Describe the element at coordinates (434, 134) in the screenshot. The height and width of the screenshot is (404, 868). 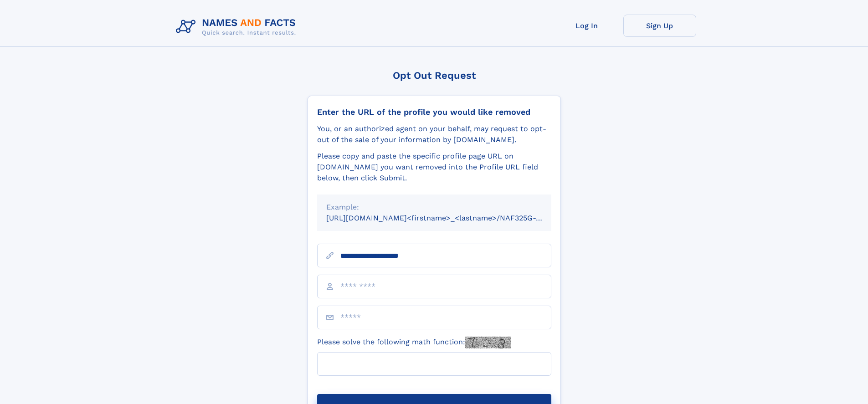
I see `div: You, or an authorized agent on your behalf, may request to opt-out of the sale of your informatio...` at that location.